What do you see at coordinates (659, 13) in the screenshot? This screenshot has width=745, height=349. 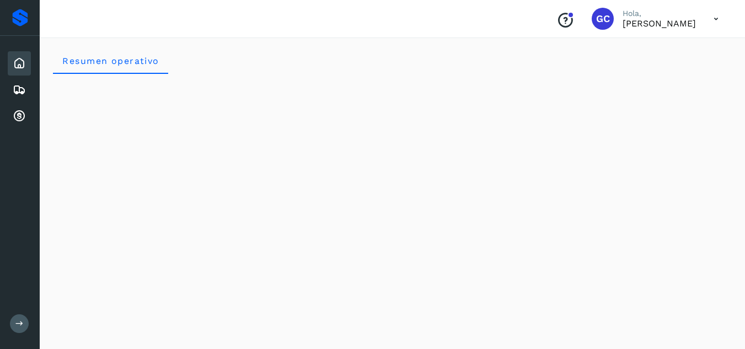 I see `p: Hola,` at bounding box center [659, 13].